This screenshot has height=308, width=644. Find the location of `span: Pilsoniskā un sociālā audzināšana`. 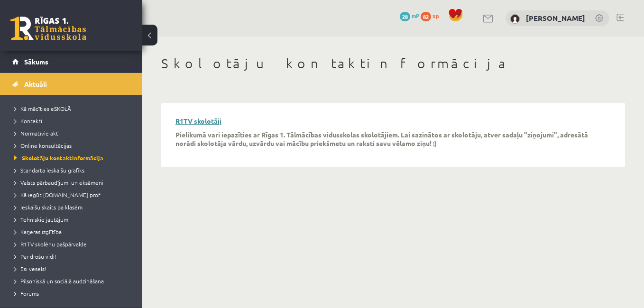

span: Pilsoniskā un sociālā audzināšana is located at coordinates (59, 281).